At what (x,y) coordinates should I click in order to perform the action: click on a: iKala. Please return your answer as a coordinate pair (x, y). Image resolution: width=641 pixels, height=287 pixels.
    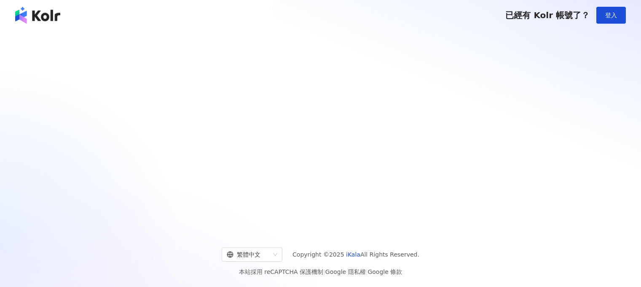
    Looking at the image, I should click on (353, 254).